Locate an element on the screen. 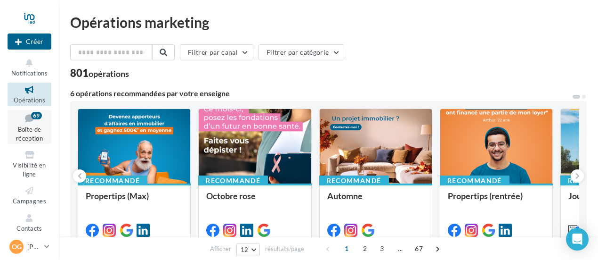 The width and height of the screenshot is (598, 260). div: 801 is located at coordinates (99, 73).